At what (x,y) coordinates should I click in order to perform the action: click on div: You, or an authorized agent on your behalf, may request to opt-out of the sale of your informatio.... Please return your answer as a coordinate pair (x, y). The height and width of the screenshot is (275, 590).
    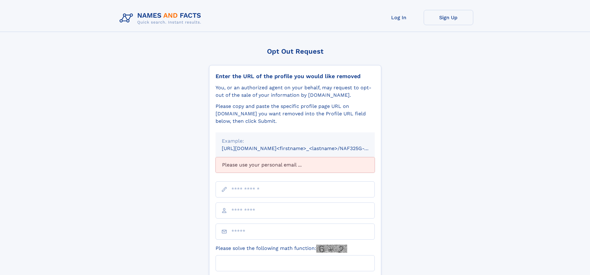
    Looking at the image, I should click on (295, 91).